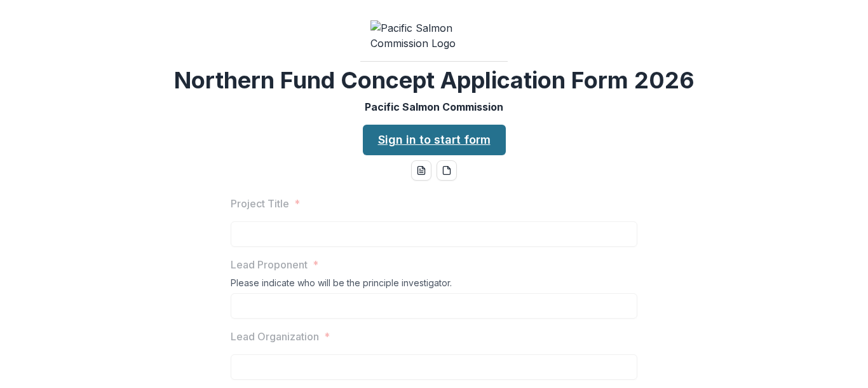  Describe the element at coordinates (434, 36) in the screenshot. I see `img: Pacific Salmon Commission Logo` at that location.